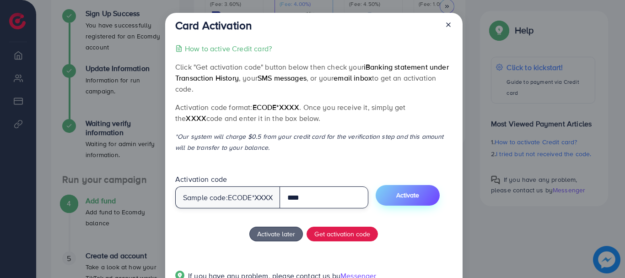 This screenshot has width=625, height=278. I want to click on button: Get activation code, so click(342, 234).